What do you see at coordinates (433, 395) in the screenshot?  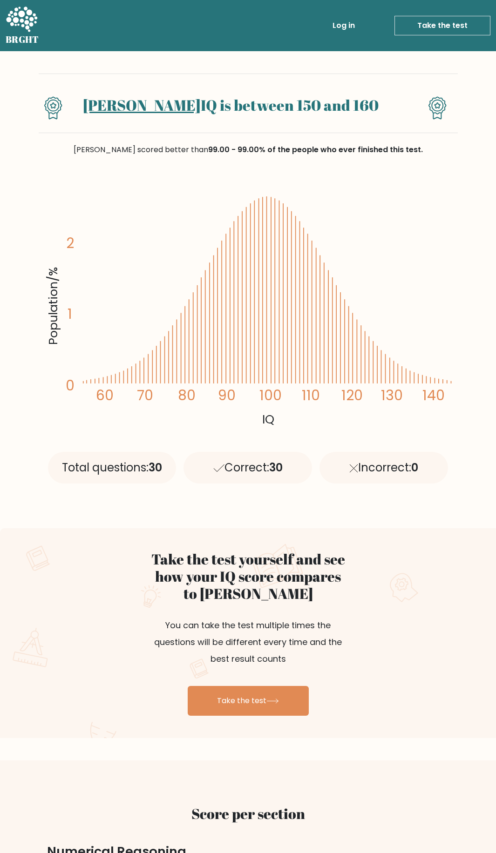 I see `tspan: 140` at bounding box center [433, 395].